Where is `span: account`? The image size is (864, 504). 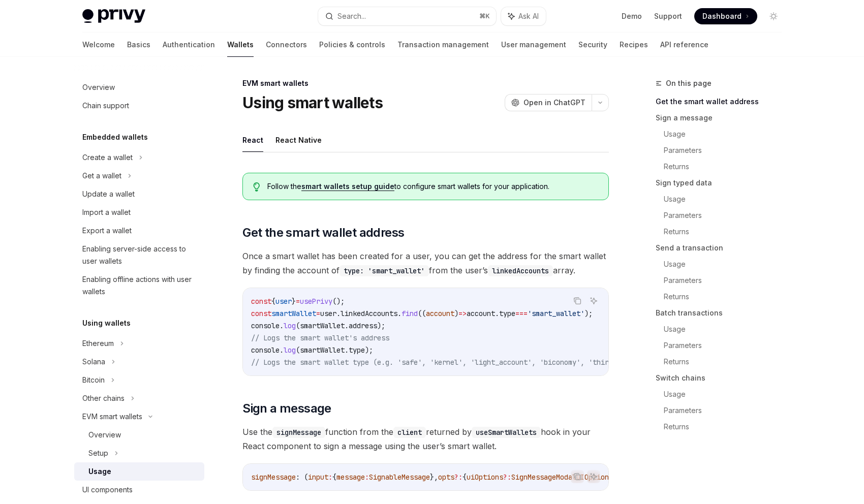 span: account is located at coordinates (481, 313).